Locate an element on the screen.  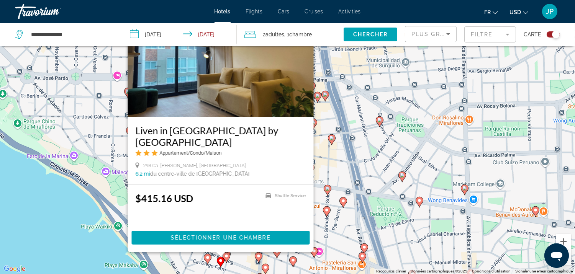
a: Cruises is located at coordinates (314, 11).